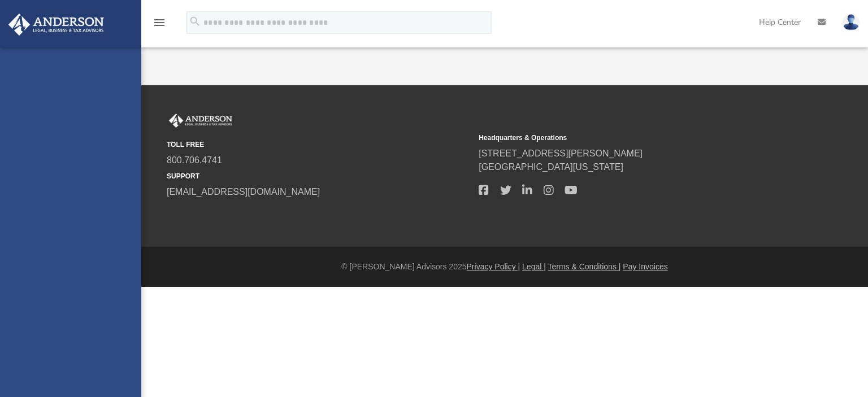 The image size is (868, 397). I want to click on small: SUPPORT, so click(319, 177).